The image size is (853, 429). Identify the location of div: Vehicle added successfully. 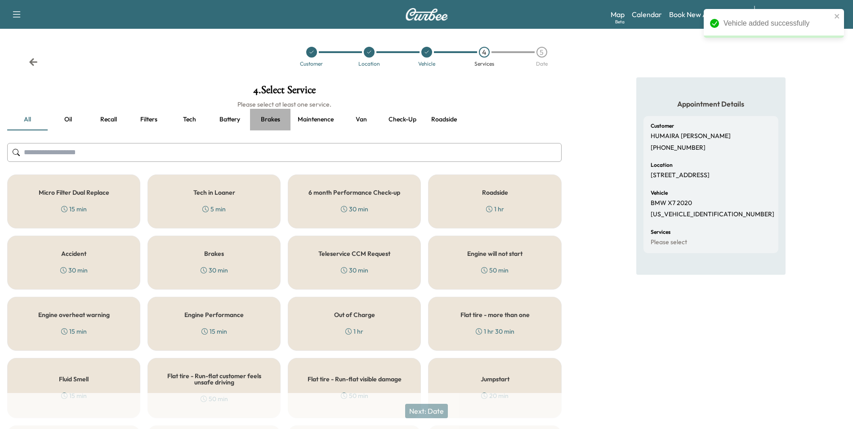
(777, 23).